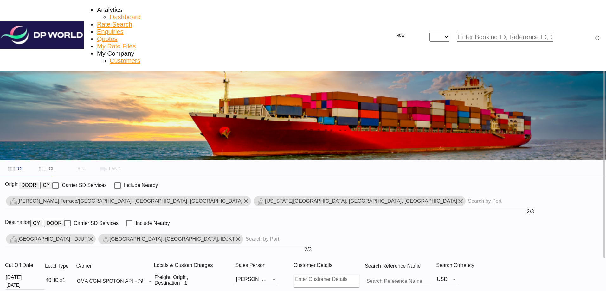 The width and height of the screenshot is (606, 291). I want to click on span: Search Currency, so click(455, 265).